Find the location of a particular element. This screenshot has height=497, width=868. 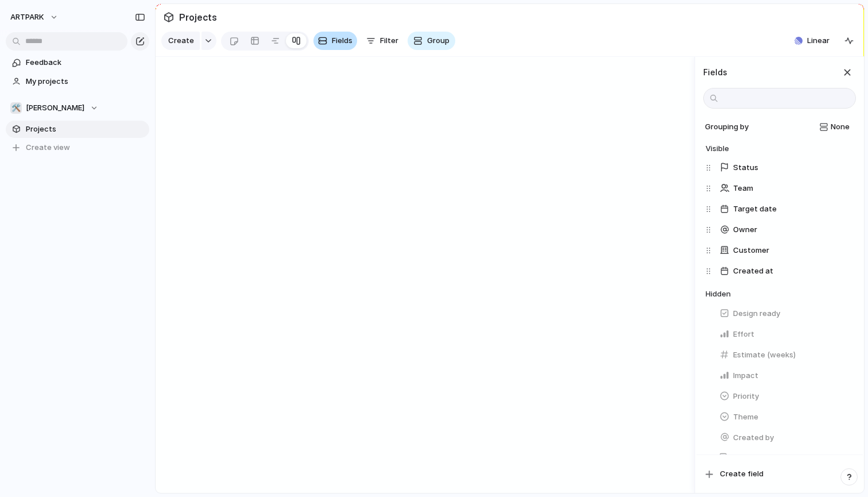

button: Owner is located at coordinates (785, 230).